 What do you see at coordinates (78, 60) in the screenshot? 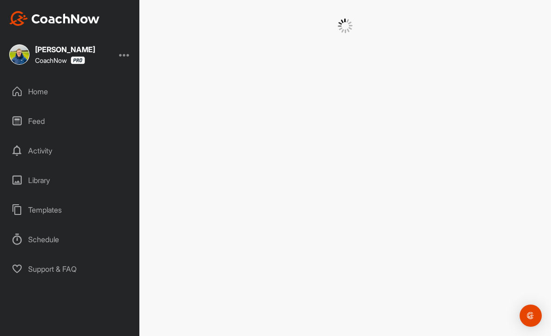
I see `img: CoachNow Pro` at bounding box center [78, 60].